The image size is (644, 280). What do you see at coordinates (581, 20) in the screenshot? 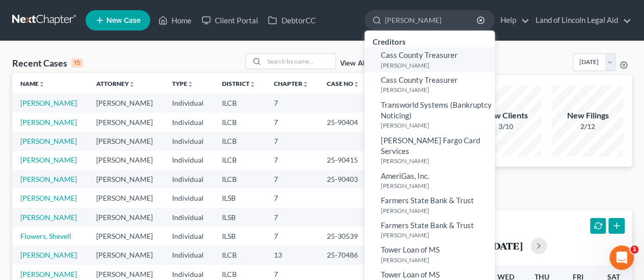
I see `a: Land of Lincoln Legal Aid` at bounding box center [581, 20].